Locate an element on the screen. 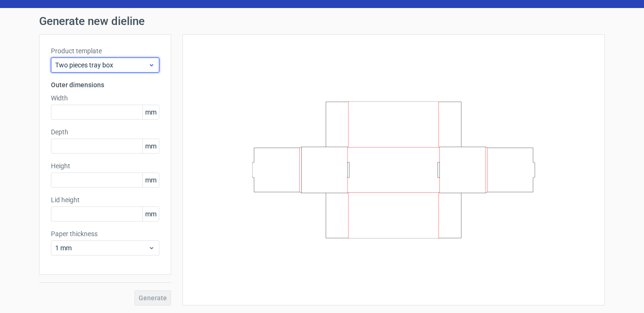  h1: Generate new dieline is located at coordinates (322, 21).